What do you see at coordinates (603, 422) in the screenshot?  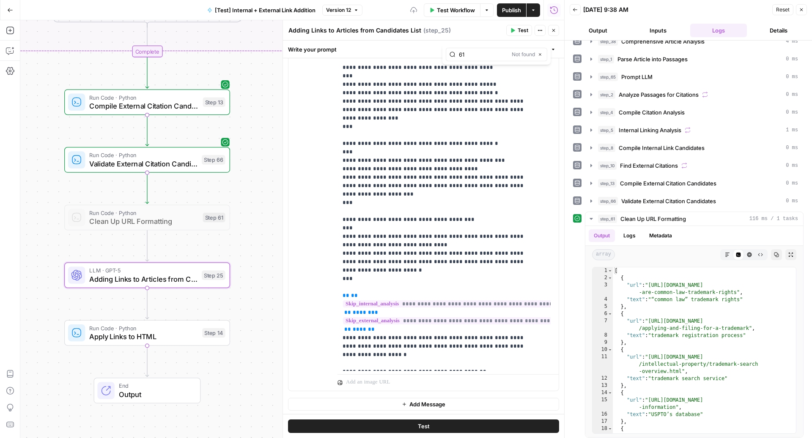 I see `div: 17` at bounding box center [603, 422].